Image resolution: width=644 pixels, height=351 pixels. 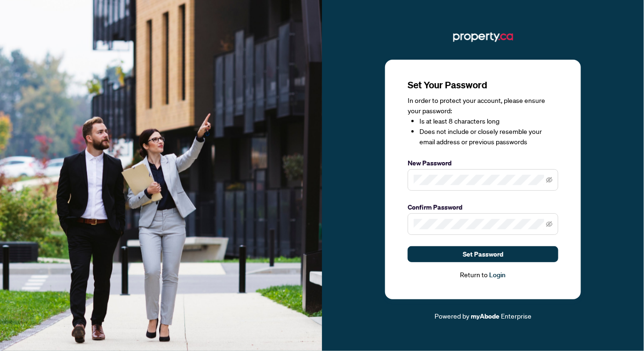 I want to click on label: Confirm Password, so click(x=483, y=207).